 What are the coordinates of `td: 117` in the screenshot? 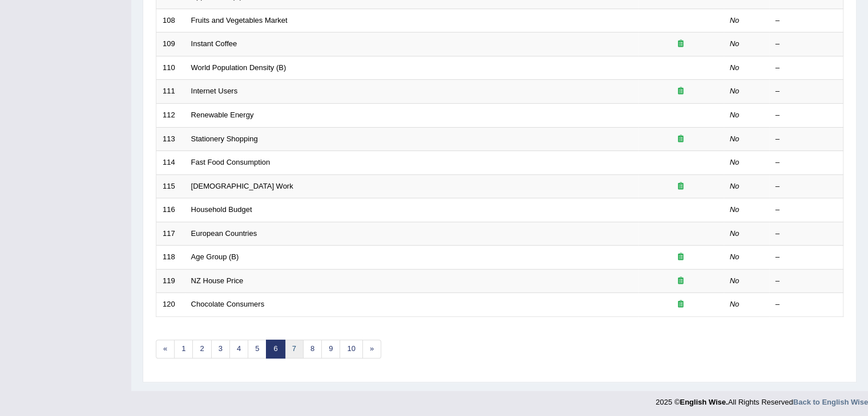 It's located at (171, 234).